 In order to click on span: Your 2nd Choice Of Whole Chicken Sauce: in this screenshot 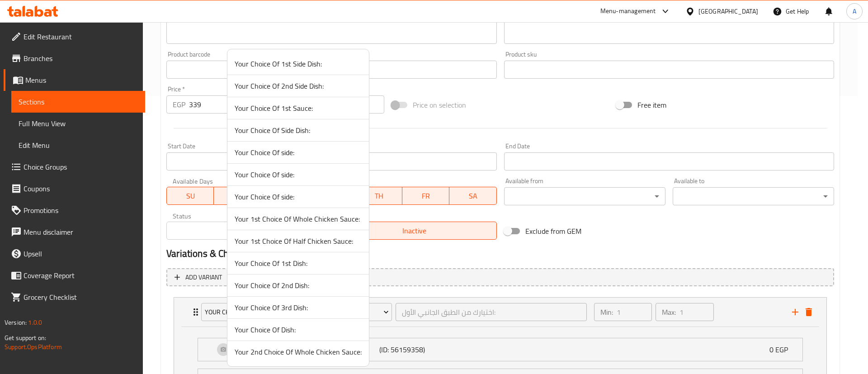, I will do `click(298, 351)`.